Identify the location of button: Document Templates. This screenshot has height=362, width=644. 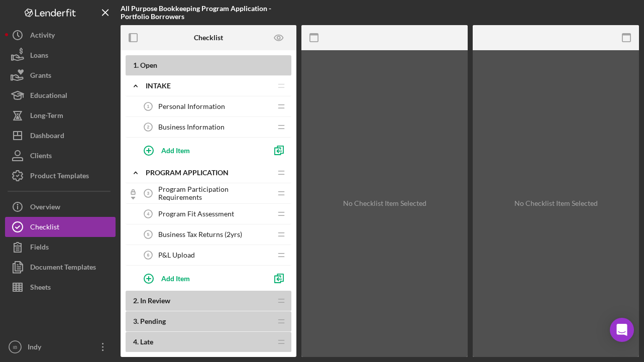
(60, 267).